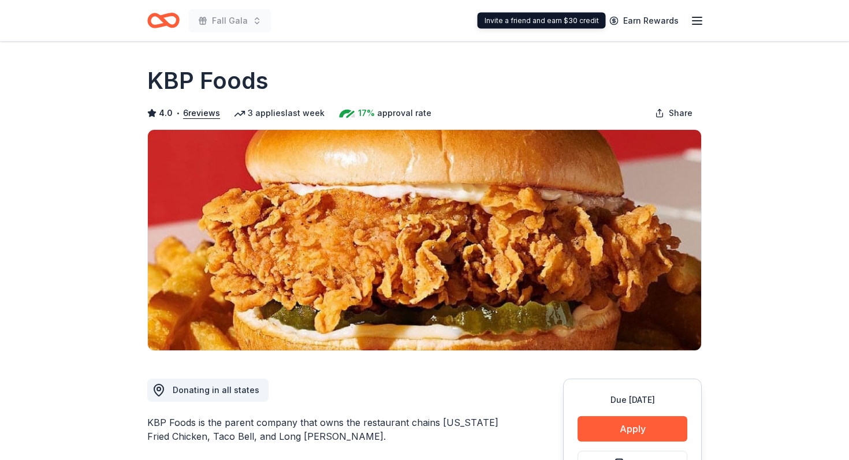 The image size is (849, 460). Describe the element at coordinates (279, 113) in the screenshot. I see `div: 3 applies last week` at that location.